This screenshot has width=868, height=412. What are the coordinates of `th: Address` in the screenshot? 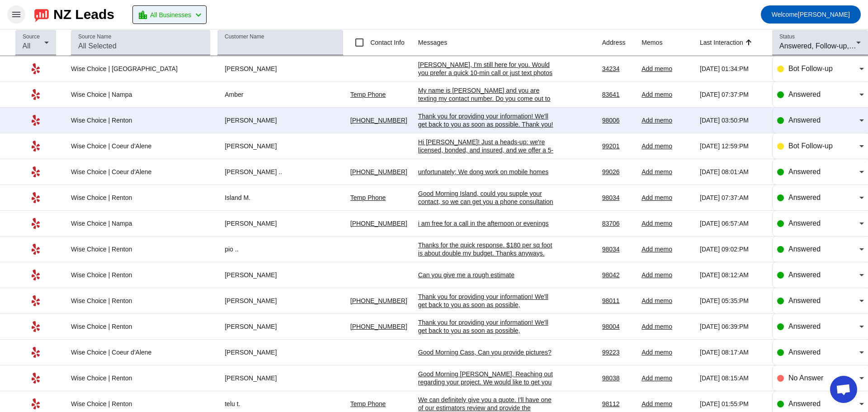 It's located at (622, 42).